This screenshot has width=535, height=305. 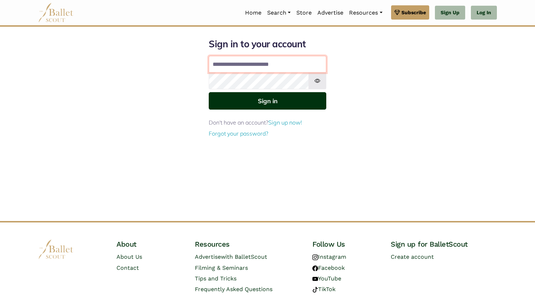 What do you see at coordinates (315, 290) in the screenshot?
I see `img: tiktok logo` at bounding box center [315, 290].